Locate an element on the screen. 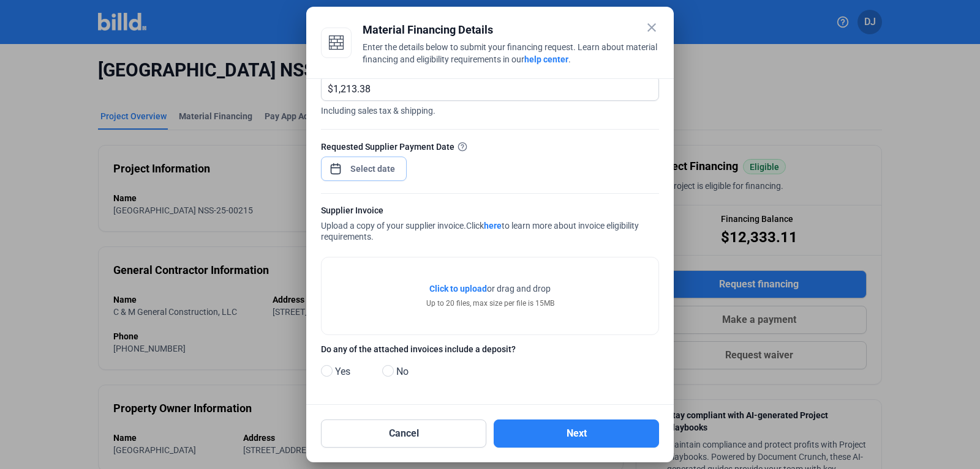  label: Do any of the attached invoices include a deposit? is located at coordinates (490, 351).